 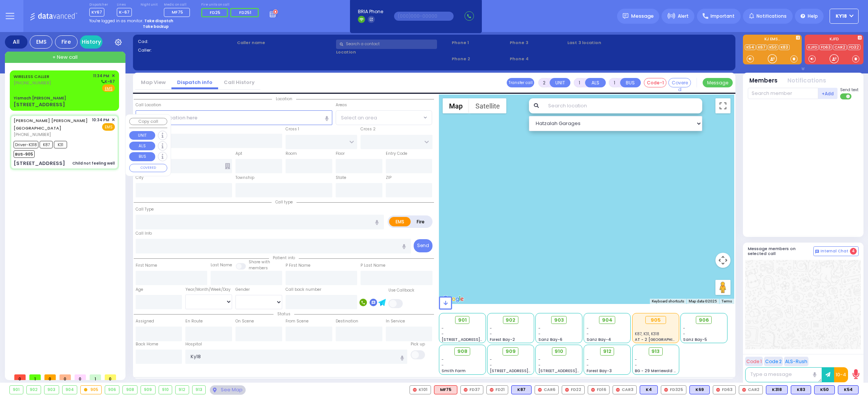 I want to click on input: Search location here, so click(x=234, y=117).